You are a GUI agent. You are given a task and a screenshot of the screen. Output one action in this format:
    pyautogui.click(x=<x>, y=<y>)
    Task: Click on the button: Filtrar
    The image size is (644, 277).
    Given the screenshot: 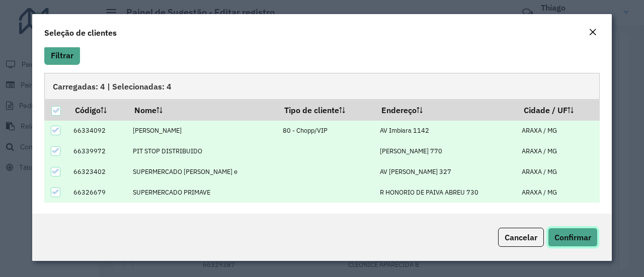 What is the action you would take?
    pyautogui.click(x=62, y=56)
    